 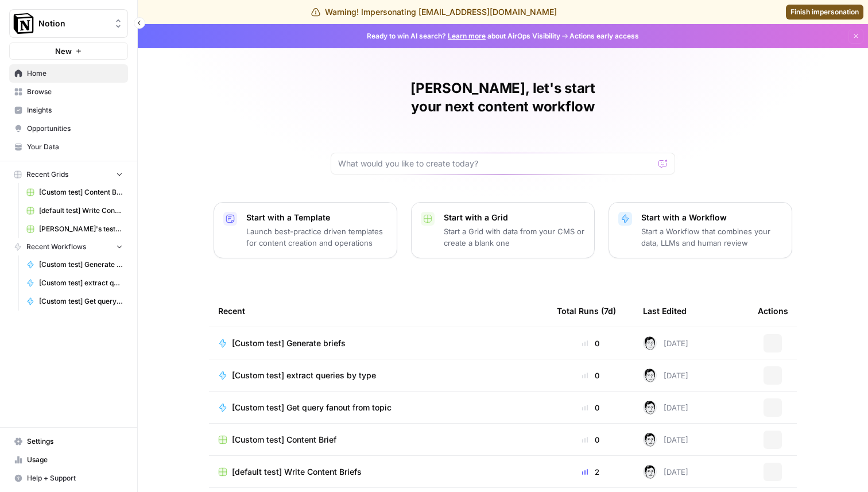 I want to click on a: Home, so click(x=69, y=74).